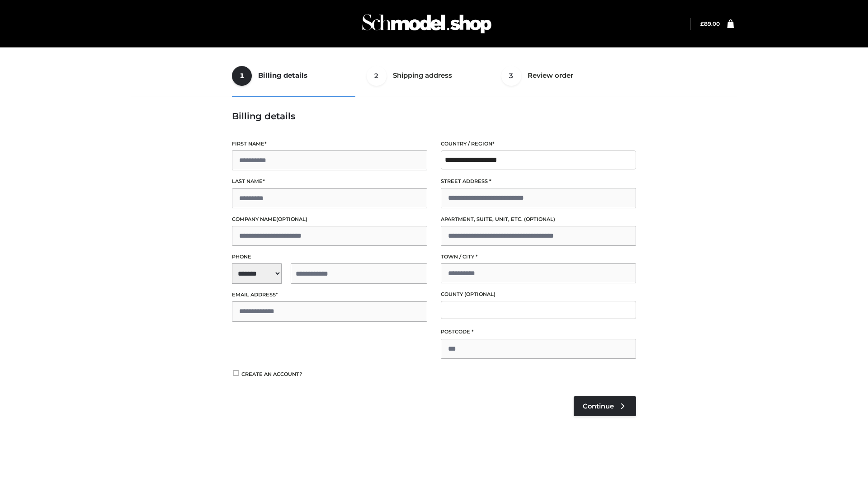 Image resolution: width=868 pixels, height=488 pixels. I want to click on a: Continue, so click(605, 406).